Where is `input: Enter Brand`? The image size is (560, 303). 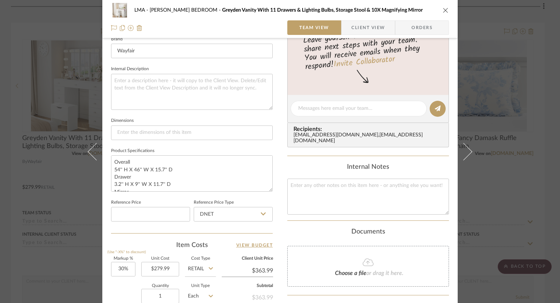
input: Enter Brand is located at coordinates (192, 51).